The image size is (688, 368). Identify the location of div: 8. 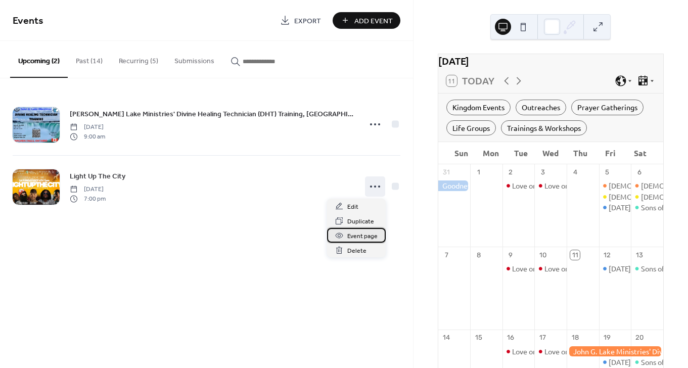
(478, 255).